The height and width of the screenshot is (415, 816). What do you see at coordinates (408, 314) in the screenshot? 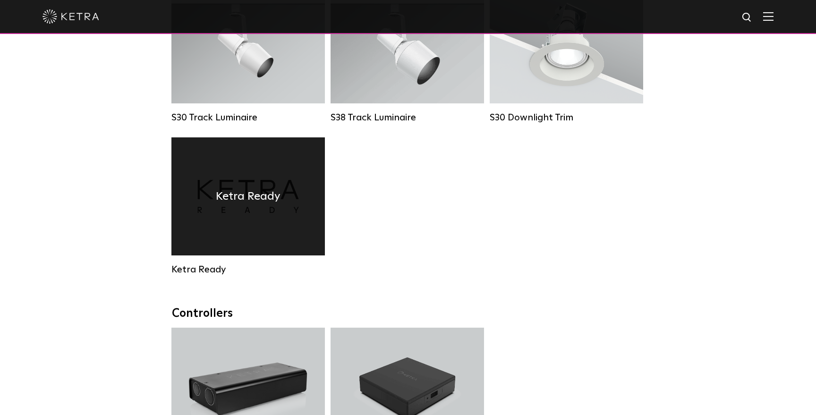
I see `div: Controllers` at bounding box center [408, 314].